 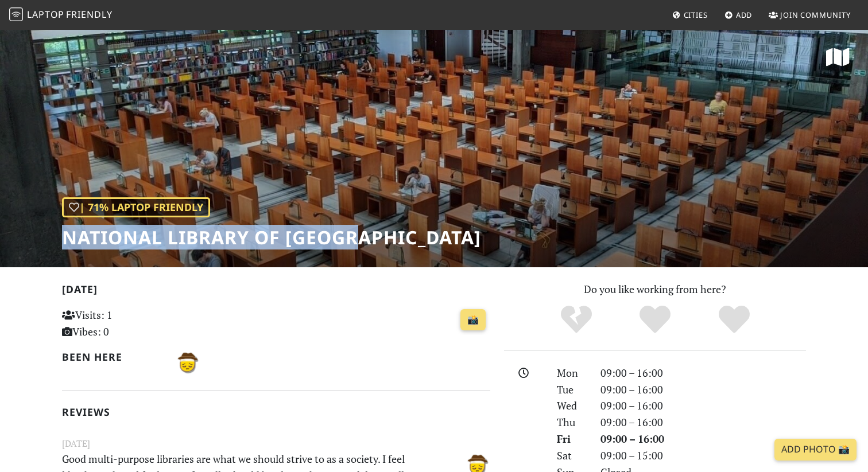 What do you see at coordinates (572, 422) in the screenshot?
I see `div: Thu` at bounding box center [572, 422].